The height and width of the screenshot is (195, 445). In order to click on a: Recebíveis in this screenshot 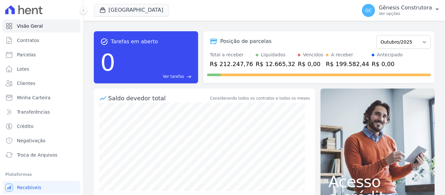, I will do `click(41, 187)`.